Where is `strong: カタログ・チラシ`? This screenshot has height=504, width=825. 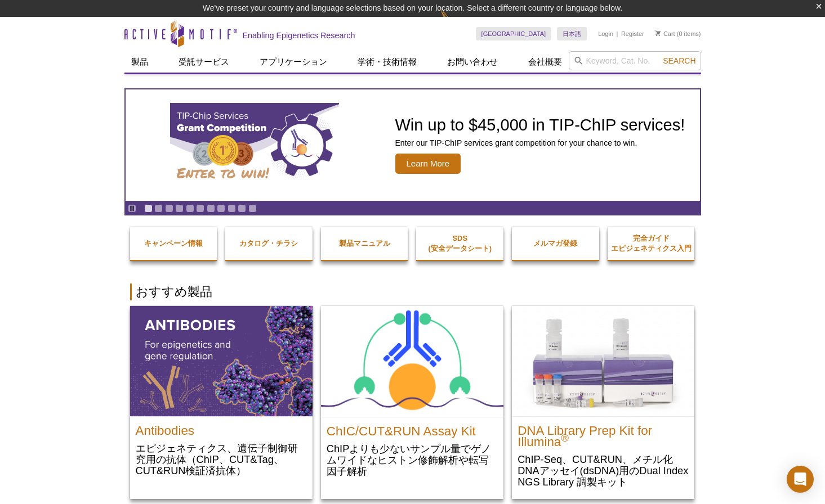 strong: カタログ・チラシ is located at coordinates (268, 243).